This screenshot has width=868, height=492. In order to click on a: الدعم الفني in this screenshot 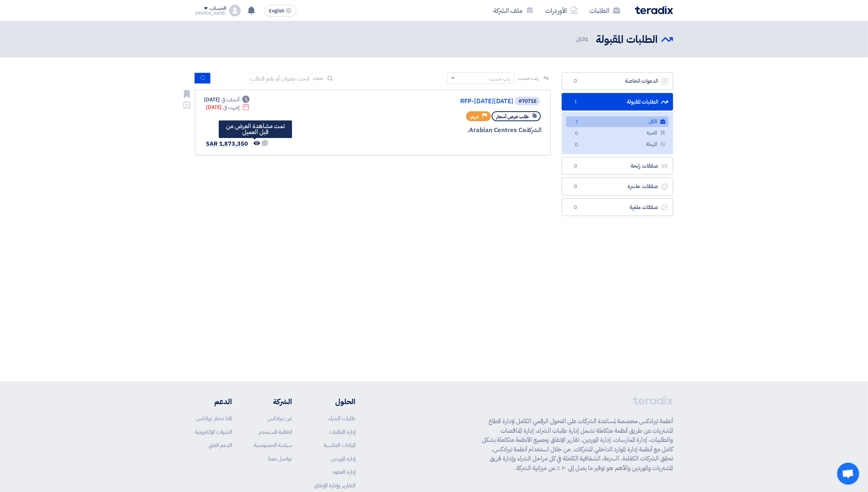, I will do `click(220, 445)`.